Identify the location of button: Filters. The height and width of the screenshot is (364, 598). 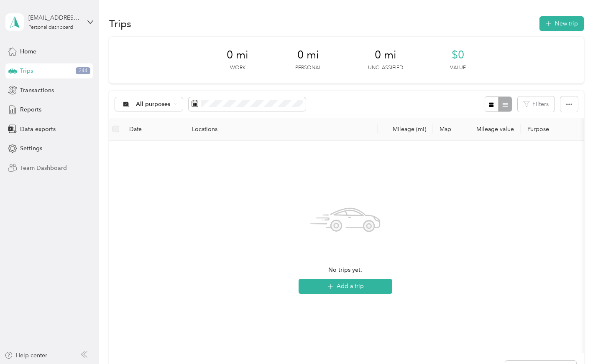
(536, 104).